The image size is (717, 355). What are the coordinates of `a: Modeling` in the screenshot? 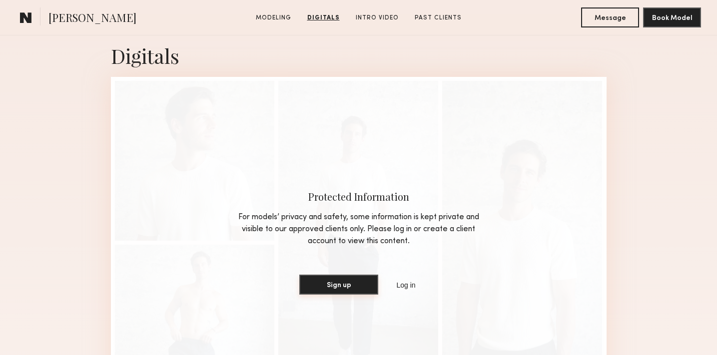 It's located at (273, 18).